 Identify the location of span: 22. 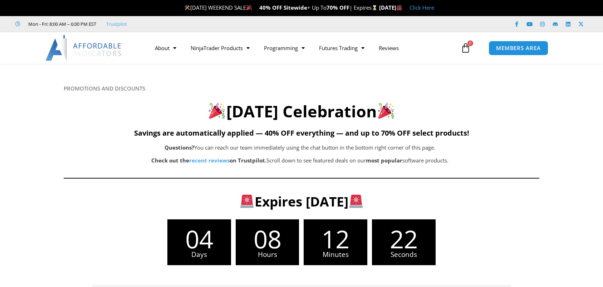
(404, 238).